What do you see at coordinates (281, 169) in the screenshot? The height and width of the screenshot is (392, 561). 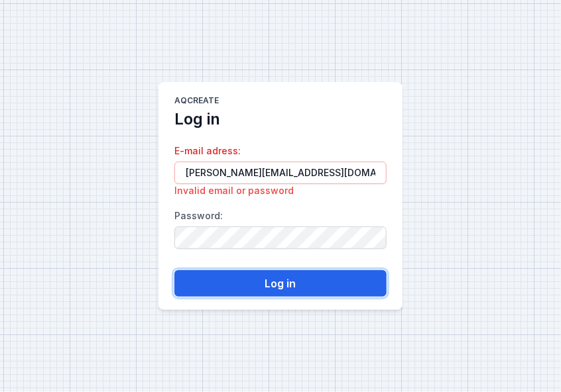 I see `label: E-mail adress :` at bounding box center [281, 169].